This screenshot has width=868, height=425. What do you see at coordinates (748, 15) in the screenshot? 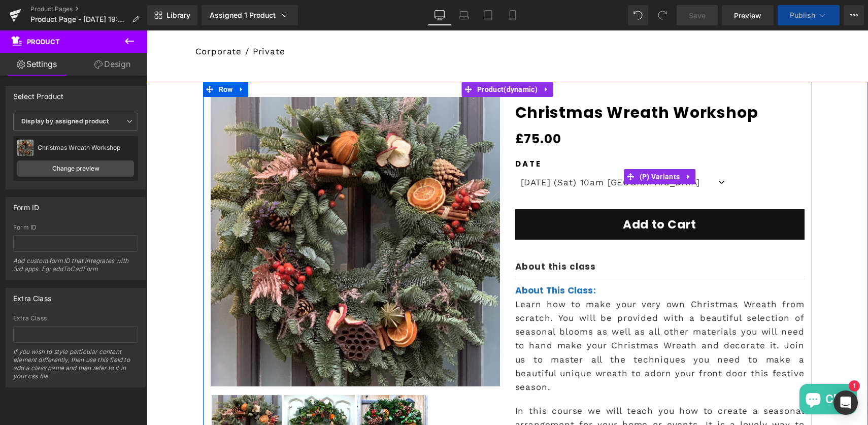
I see `a: Preview` at bounding box center [748, 15].